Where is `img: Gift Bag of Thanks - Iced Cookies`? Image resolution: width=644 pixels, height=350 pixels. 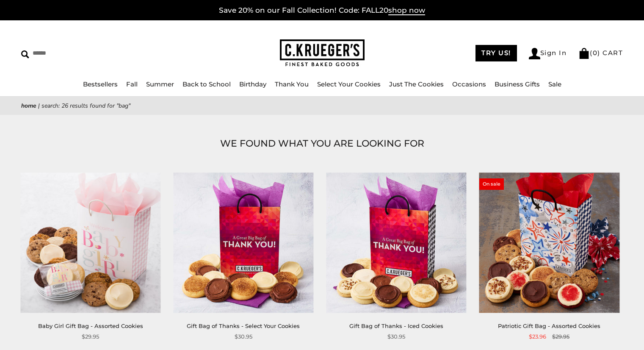
img: Gift Bag of Thanks - Iced Cookies is located at coordinates (396, 242).